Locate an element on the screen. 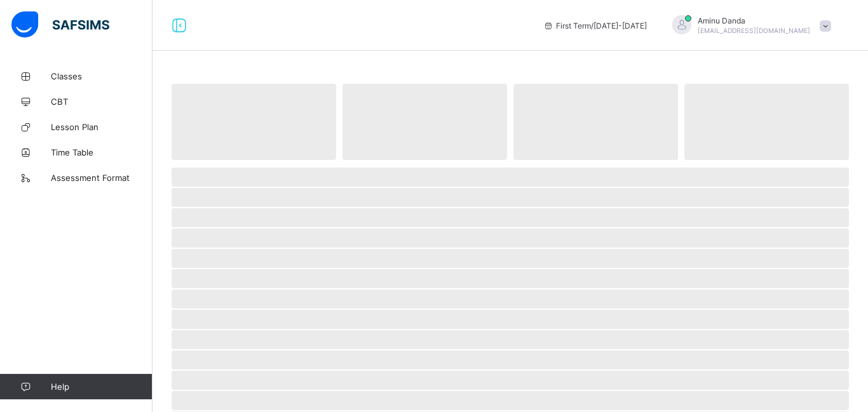 The image size is (868, 412). span: Lesson Plan is located at coordinates (101, 127).